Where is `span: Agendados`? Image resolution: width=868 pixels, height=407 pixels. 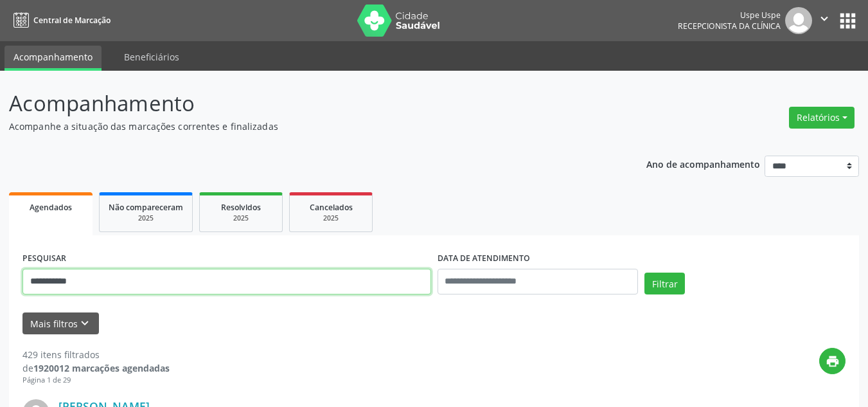 span: Agendados is located at coordinates (51, 207).